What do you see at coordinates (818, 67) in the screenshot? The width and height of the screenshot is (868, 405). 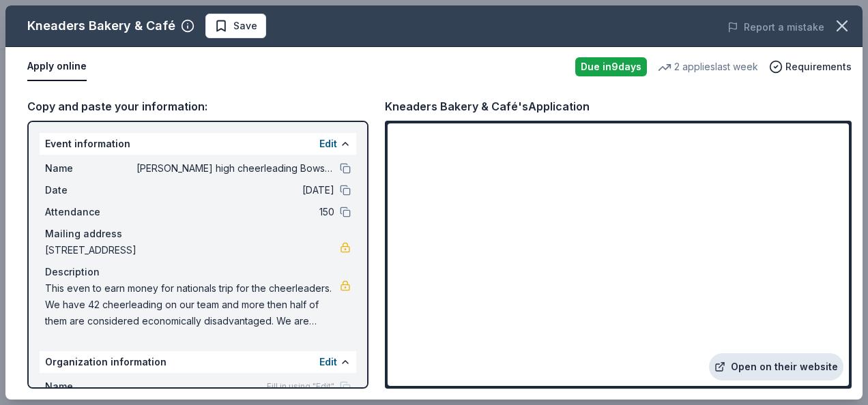 I see `span: Requirements` at bounding box center [818, 67].